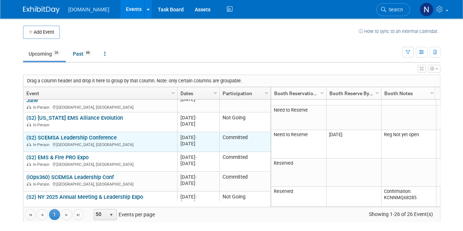 Image resolution: width=463 pixels, height=231 pixels. What do you see at coordinates (407, 93) in the screenshot?
I see `a: Booth Notes` at bounding box center [407, 93].